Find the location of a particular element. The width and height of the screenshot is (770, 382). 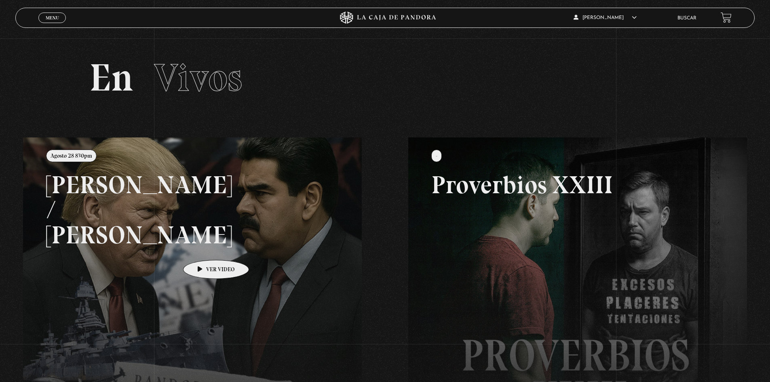

h2: En is located at coordinates (385, 78).